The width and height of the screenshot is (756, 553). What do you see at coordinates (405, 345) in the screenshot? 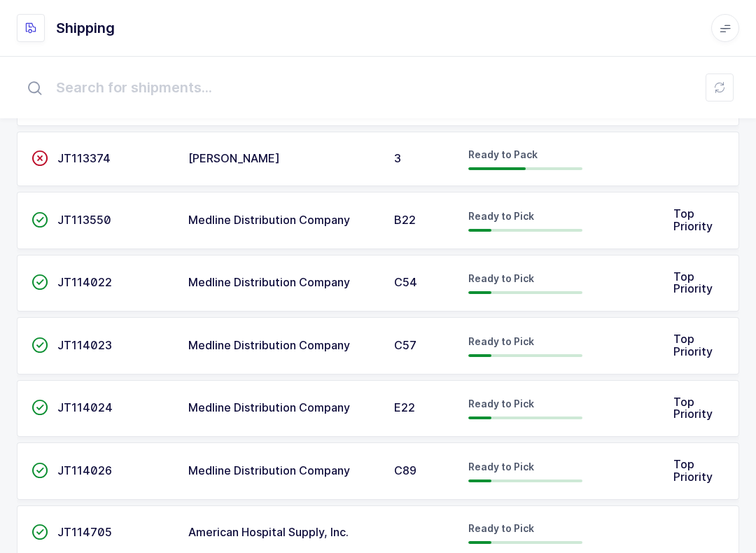
I see `span: C57` at bounding box center [405, 345].